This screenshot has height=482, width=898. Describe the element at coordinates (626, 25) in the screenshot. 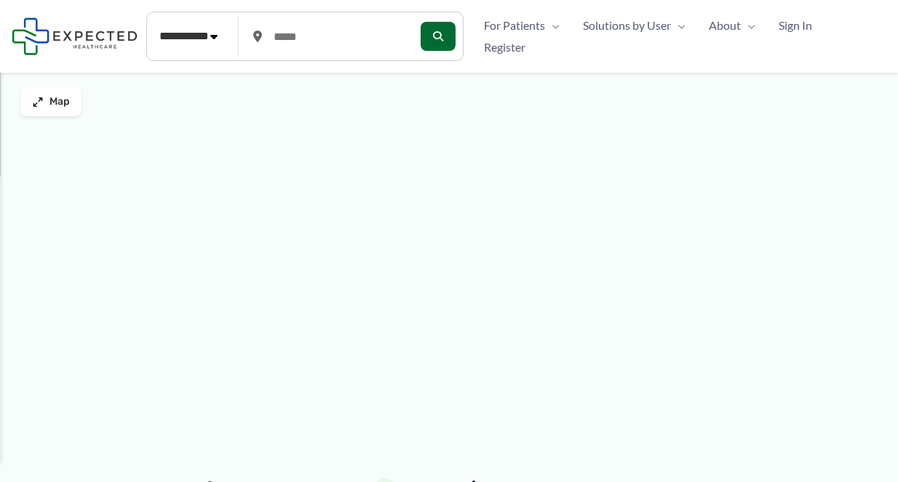

I see `span: Solutions by User` at that location.